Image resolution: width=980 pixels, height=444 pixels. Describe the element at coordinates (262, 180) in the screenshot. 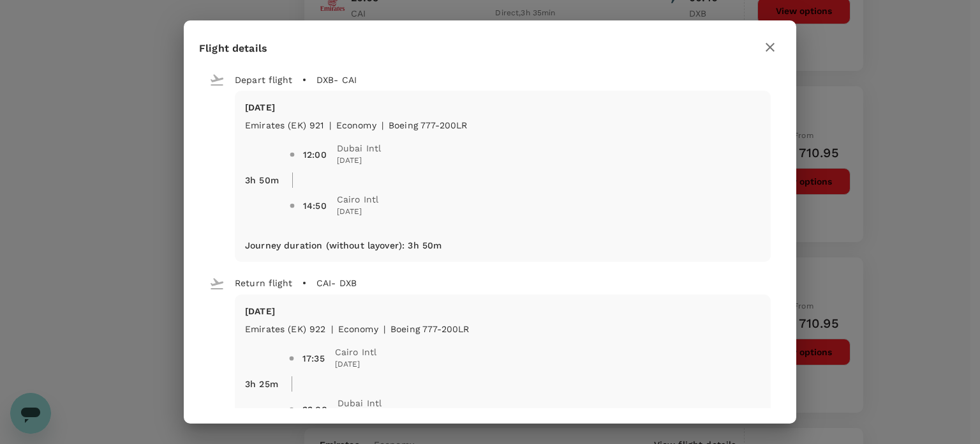

I see `p: 3h 50m` at that location.